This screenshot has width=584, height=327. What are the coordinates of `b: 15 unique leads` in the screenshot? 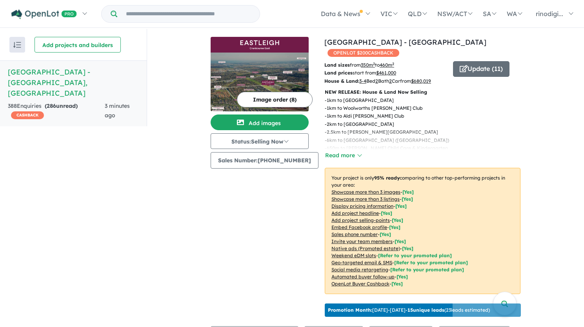 It's located at (426, 310).